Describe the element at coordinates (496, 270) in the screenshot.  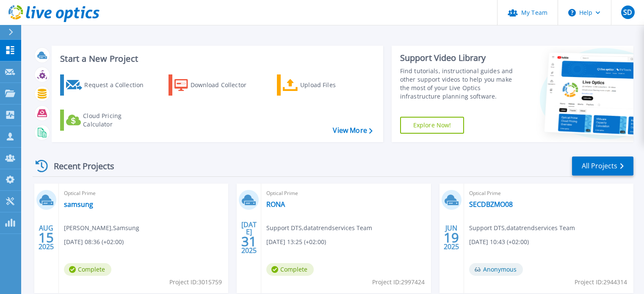
I see `span: Anonymous` at that location.